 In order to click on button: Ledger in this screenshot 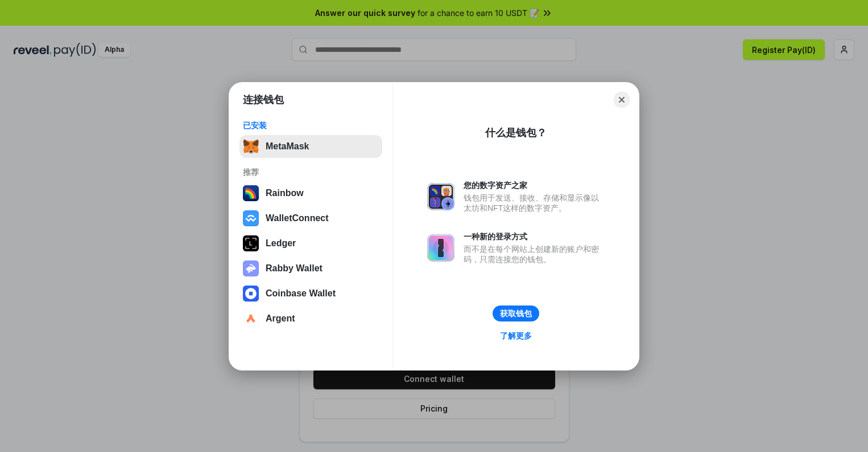, I will do `click(311, 243)`.